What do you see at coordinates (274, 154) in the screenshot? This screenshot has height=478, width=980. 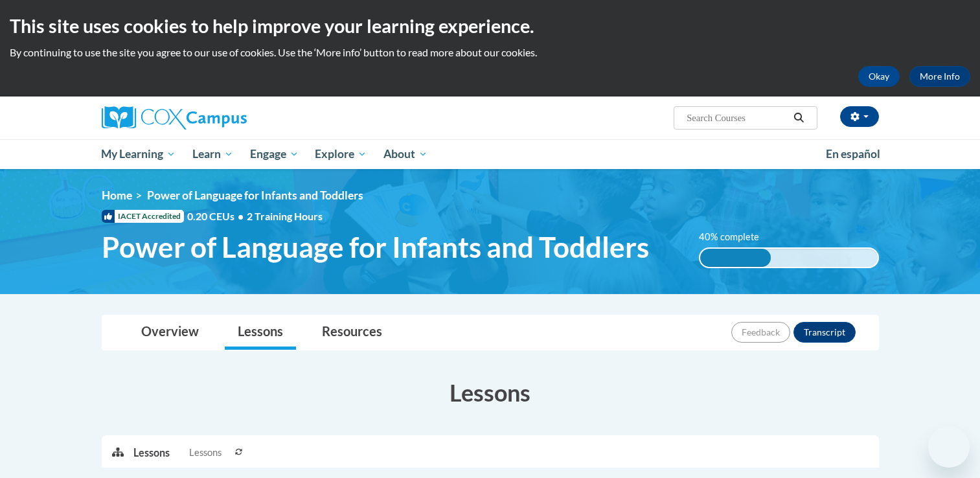 I see `a: Engage` at bounding box center [274, 154].